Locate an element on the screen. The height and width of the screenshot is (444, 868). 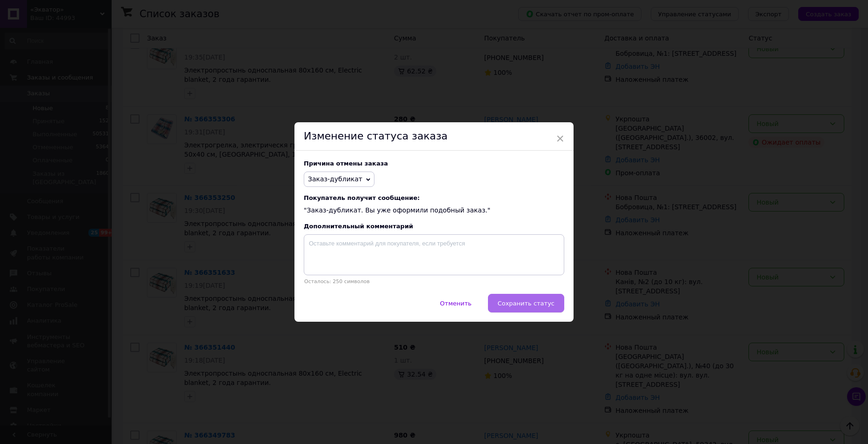
span: Покупатель получит сообщение: is located at coordinates (434, 198).